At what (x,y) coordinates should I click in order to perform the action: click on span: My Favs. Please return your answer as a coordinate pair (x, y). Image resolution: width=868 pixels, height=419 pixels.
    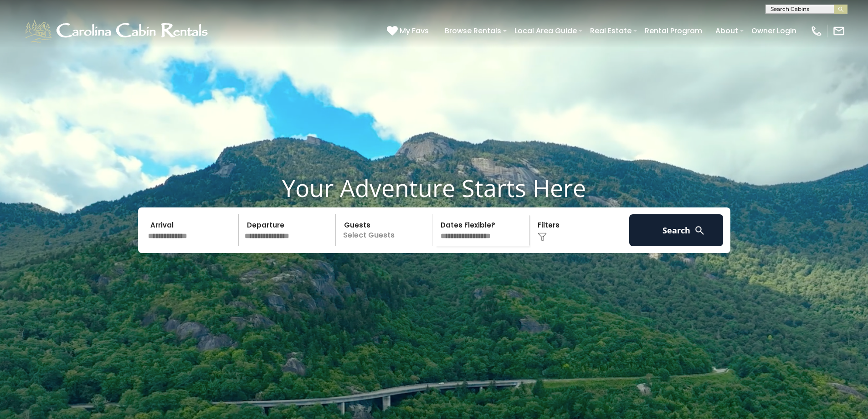
    Looking at the image, I should click on (414, 30).